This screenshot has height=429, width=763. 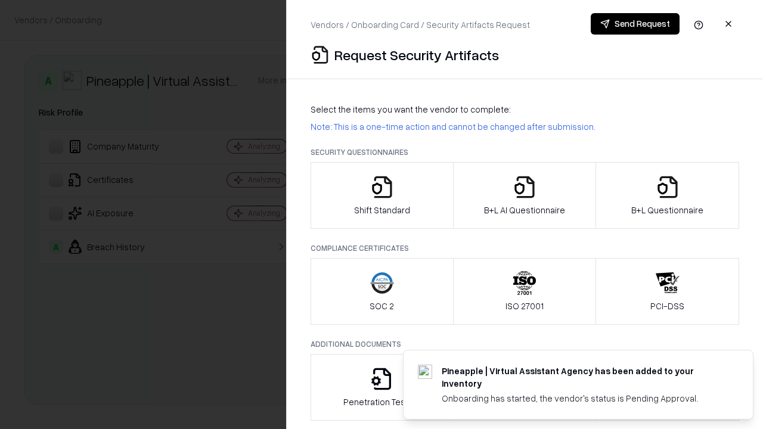 What do you see at coordinates (420, 24) in the screenshot?
I see `p: Vendors / Onboarding Card / Security Artifacts Request` at bounding box center [420, 24].